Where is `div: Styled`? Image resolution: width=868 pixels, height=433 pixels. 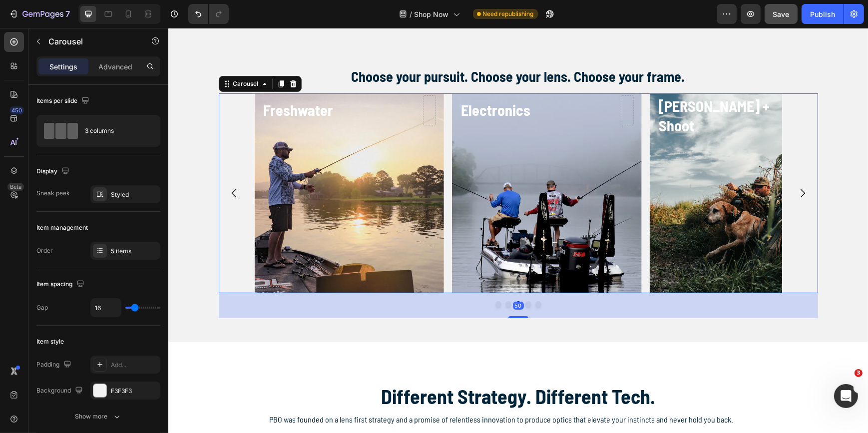
div: Styled is located at coordinates (135, 194).